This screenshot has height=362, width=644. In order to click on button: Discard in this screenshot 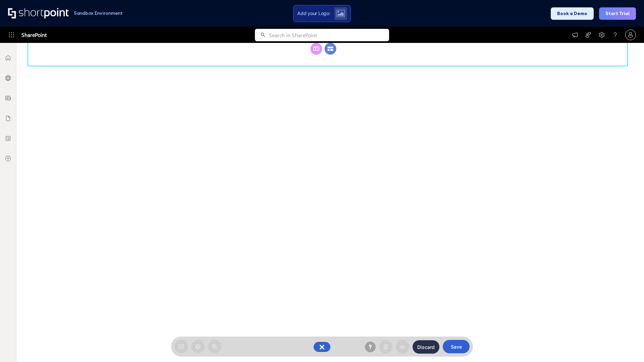, I will do `click(426, 347)`.